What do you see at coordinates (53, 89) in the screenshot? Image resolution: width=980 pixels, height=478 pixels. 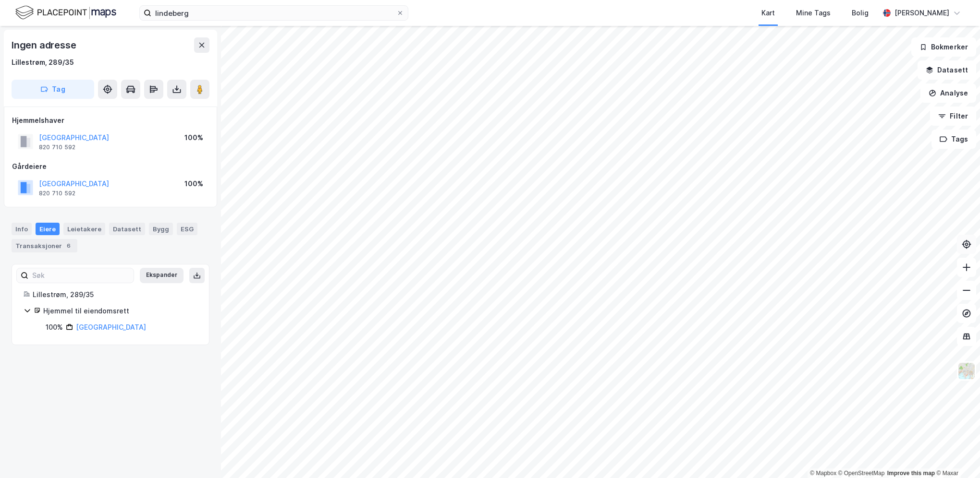 I see `button: Tag` at bounding box center [53, 89].